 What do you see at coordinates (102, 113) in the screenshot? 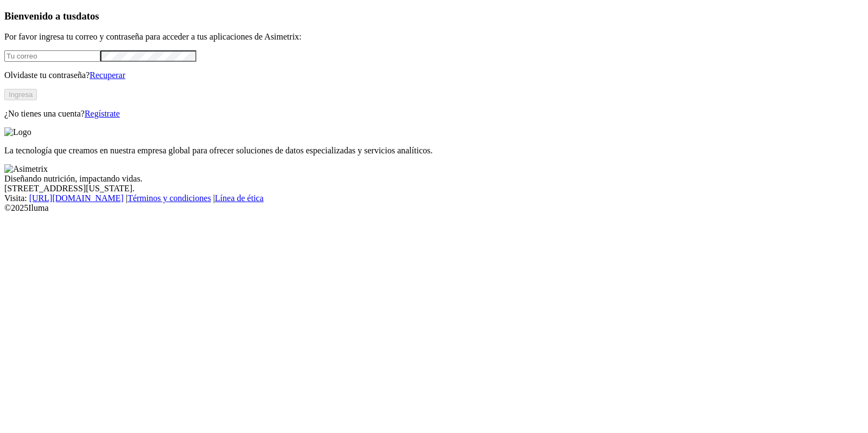
I see `a: Regístrate` at bounding box center [102, 113].